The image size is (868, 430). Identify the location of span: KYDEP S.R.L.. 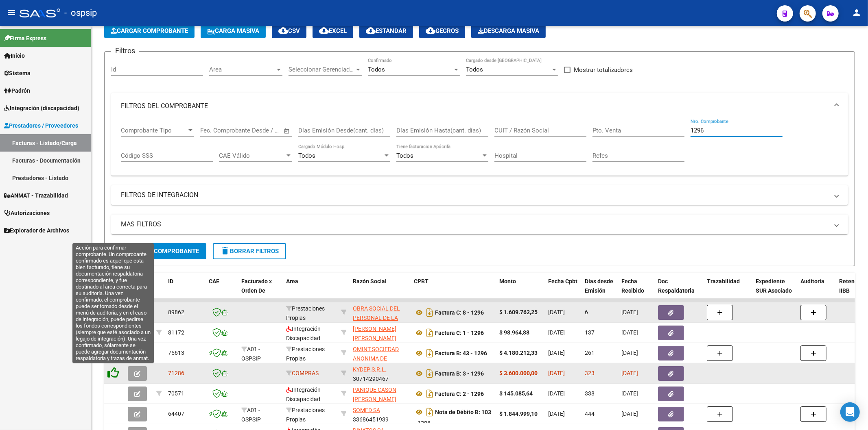
(370, 370).